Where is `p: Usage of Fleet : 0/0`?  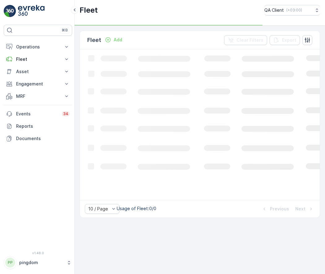
p: Usage of Fleet : 0/0 is located at coordinates (136, 209).